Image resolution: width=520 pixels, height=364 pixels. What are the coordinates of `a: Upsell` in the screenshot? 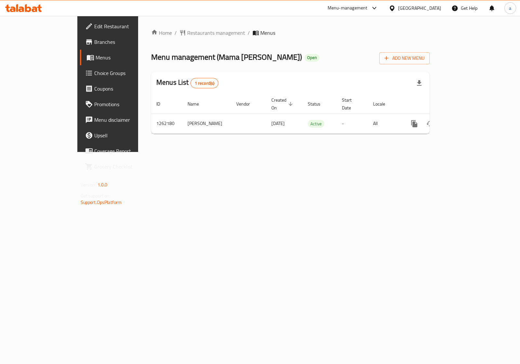 It's located at (122, 136).